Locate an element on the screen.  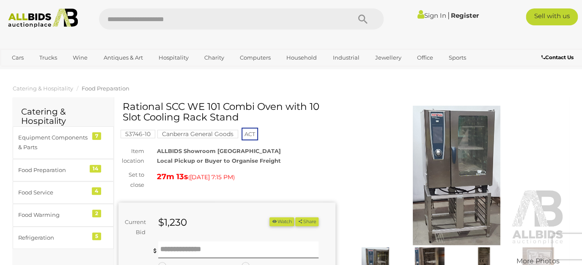
a: Trucks is located at coordinates (48, 58).